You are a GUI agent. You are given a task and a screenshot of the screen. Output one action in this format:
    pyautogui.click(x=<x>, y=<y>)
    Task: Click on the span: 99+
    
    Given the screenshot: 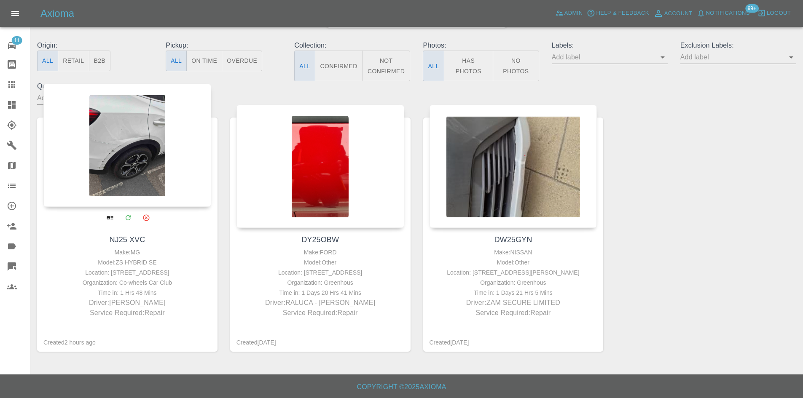 What is the action you would take?
    pyautogui.click(x=752, y=8)
    